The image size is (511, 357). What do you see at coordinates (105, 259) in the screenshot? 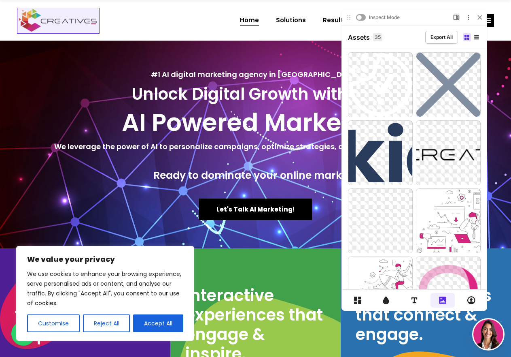
I see `p: We value your privacy` at bounding box center [105, 259].